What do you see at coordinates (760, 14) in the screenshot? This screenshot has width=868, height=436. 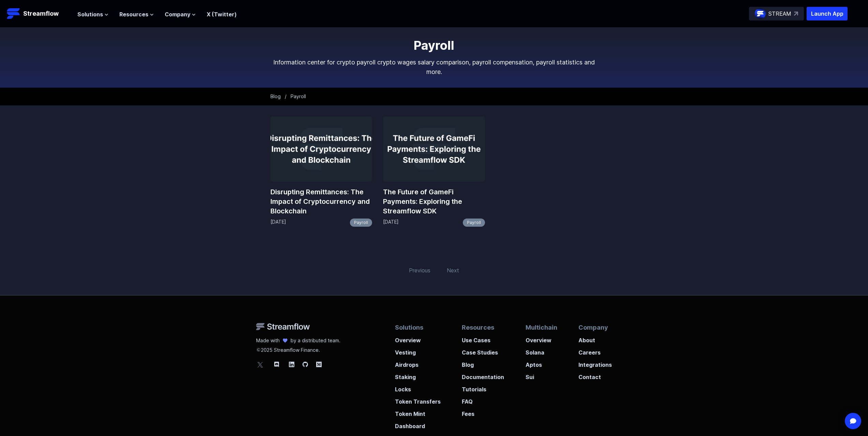 I see `img: streamflow-logo-circle.png` at bounding box center [760, 14].